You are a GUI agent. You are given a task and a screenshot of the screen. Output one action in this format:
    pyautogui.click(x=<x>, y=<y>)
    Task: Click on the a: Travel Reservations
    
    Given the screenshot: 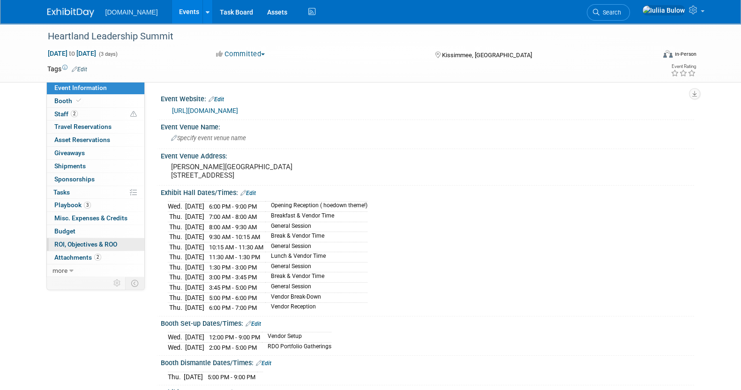 What is the action you would take?
    pyautogui.click(x=96, y=127)
    